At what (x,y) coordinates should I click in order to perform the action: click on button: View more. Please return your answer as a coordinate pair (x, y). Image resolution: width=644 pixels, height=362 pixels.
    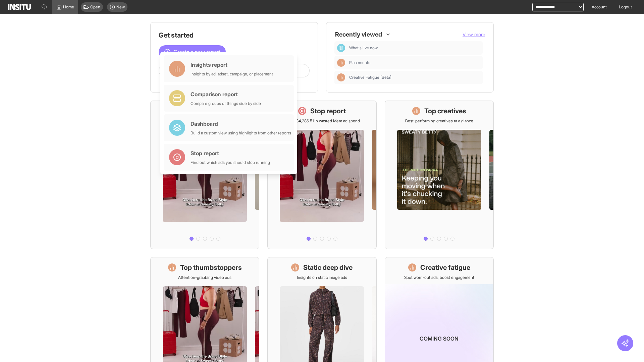
    Looking at the image, I should click on (474, 34).